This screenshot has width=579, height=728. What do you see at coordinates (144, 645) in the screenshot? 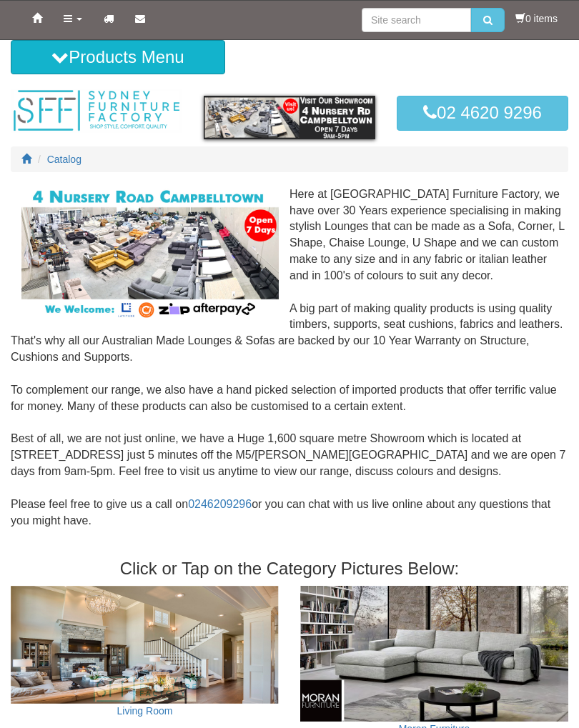
I see `img: Living Room` at bounding box center [144, 645].